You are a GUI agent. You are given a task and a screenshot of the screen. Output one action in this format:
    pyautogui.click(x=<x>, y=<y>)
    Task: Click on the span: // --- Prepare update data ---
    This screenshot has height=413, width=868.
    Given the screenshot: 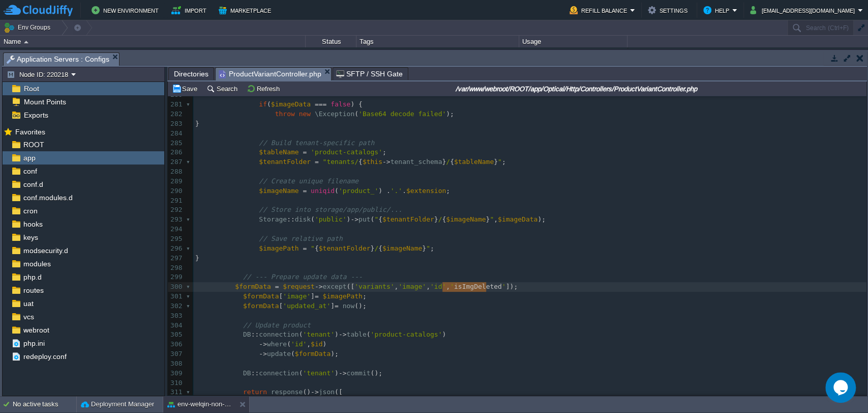 What is the action you would take?
    pyautogui.click(x=302, y=277)
    